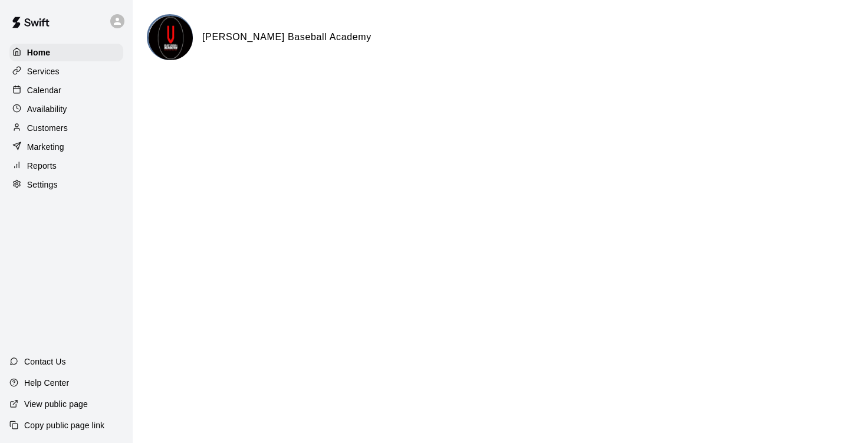 The image size is (868, 443). Describe the element at coordinates (43, 72) in the screenshot. I see `p: Services` at that location.